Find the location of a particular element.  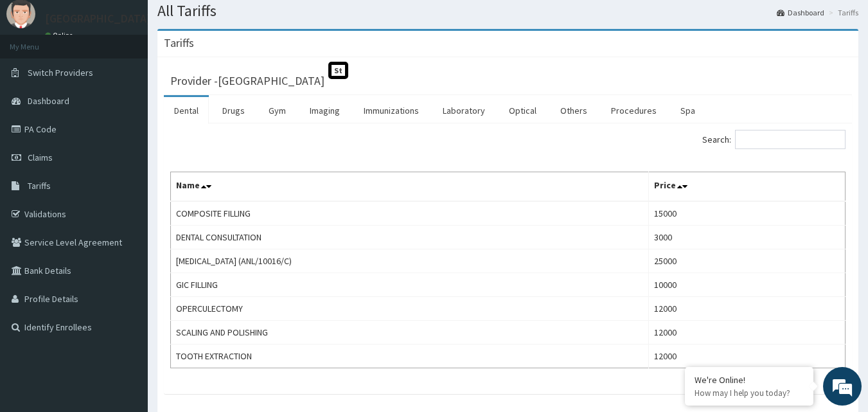

textarea: Type your message and hit 'Enter' is located at coordinates (125, 298).